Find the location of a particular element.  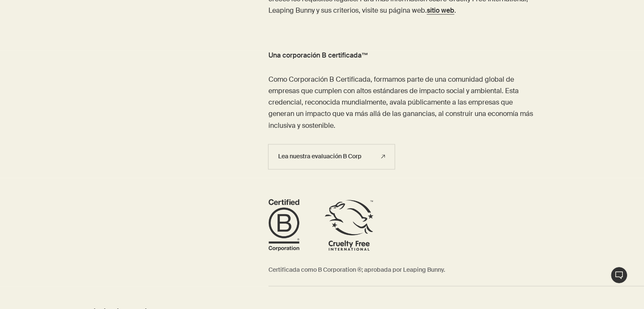

font: sitio web is located at coordinates (441, 10).